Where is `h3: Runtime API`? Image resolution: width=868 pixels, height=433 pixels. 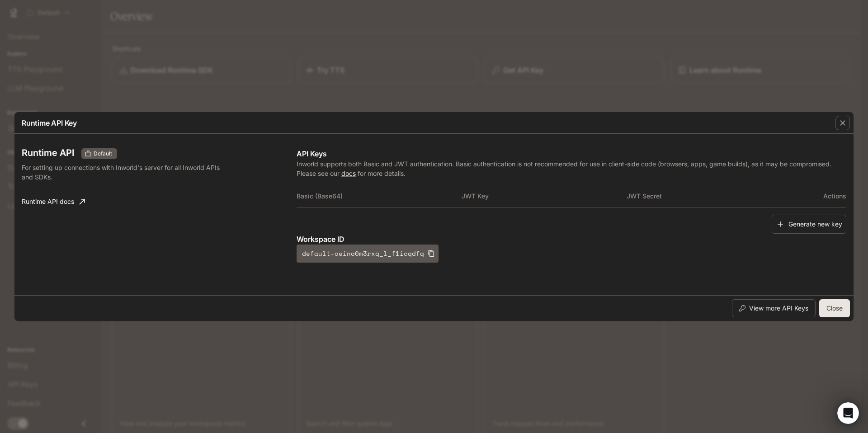 h3: Runtime API is located at coordinates (48, 153).